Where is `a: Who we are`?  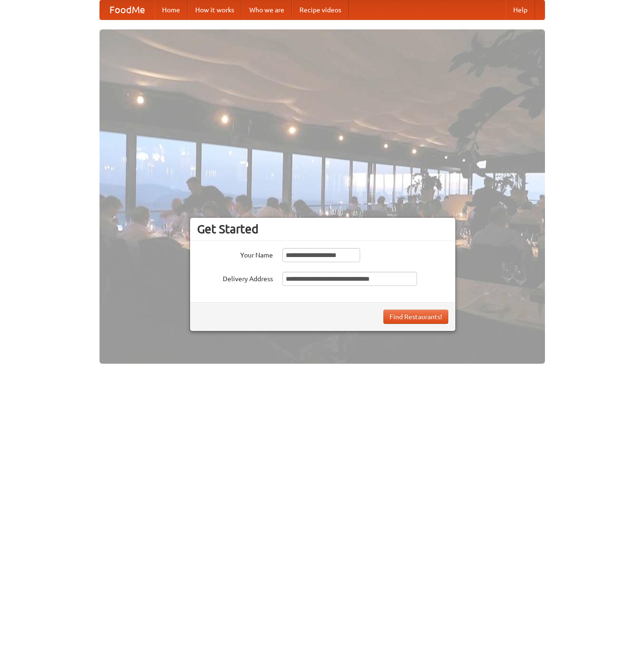 a: Who we are is located at coordinates (267, 10).